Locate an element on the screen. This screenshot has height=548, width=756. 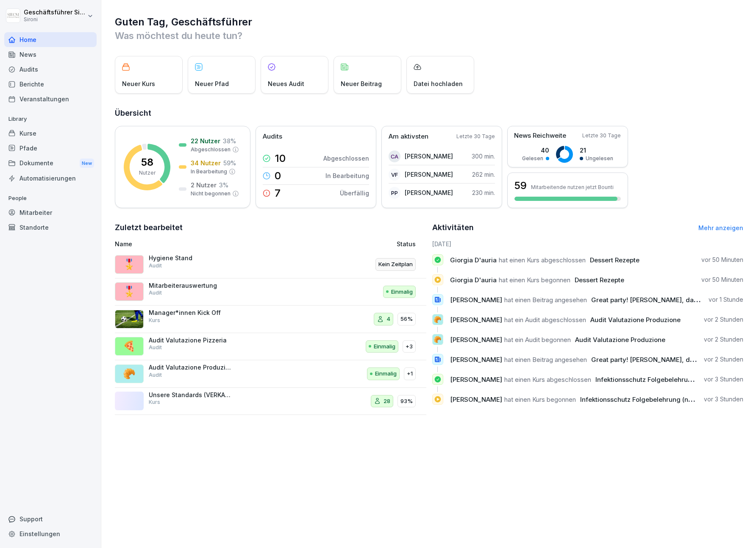
p: Neuer Beitrag is located at coordinates (361, 84).